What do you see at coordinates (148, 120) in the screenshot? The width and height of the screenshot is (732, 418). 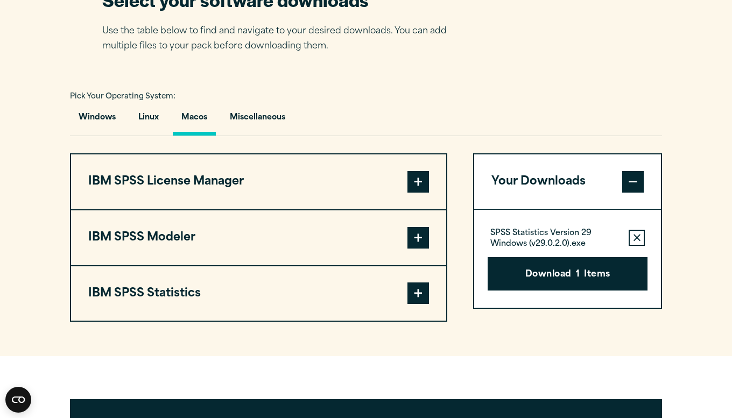 I see `button: Linux` at bounding box center [148, 120].